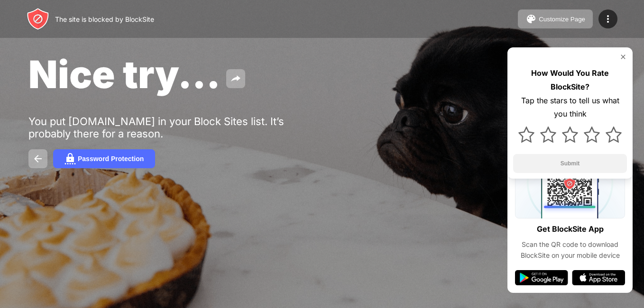 Image resolution: width=644 pixels, height=308 pixels. I want to click on img: header-logo.svg, so click(38, 19).